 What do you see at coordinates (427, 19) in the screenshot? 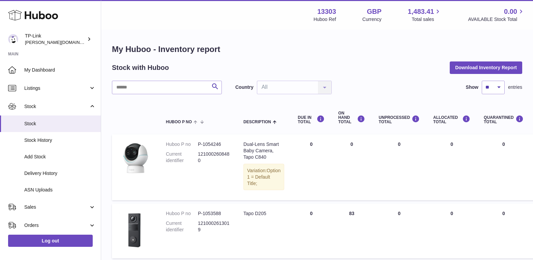
I see `span: Total sales` at bounding box center [427, 19].